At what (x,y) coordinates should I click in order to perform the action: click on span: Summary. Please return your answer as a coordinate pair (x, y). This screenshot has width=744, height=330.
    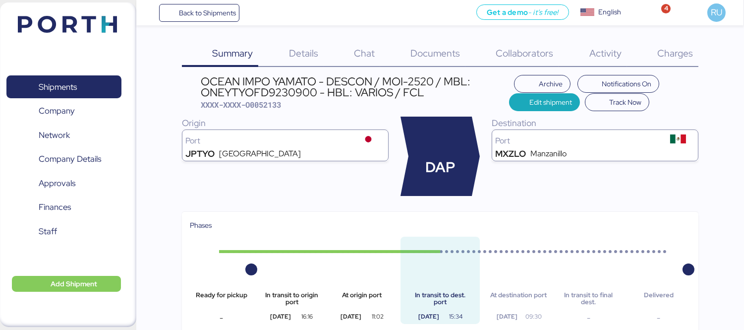
    Looking at the image, I should click on (232, 53).